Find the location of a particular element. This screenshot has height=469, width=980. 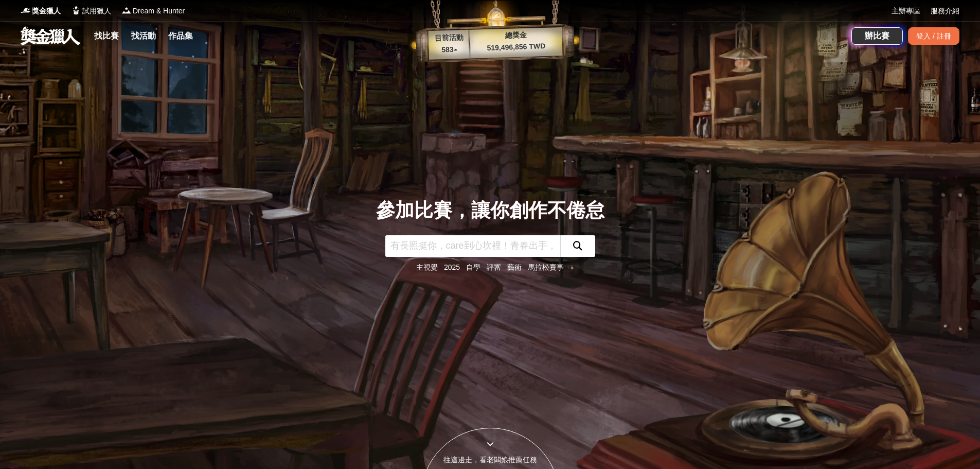

a: 主視覺 is located at coordinates (427, 267).